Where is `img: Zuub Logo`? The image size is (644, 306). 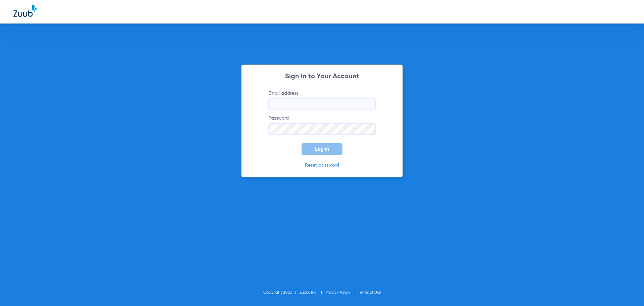
img: Zuub Logo is located at coordinates (25, 11).